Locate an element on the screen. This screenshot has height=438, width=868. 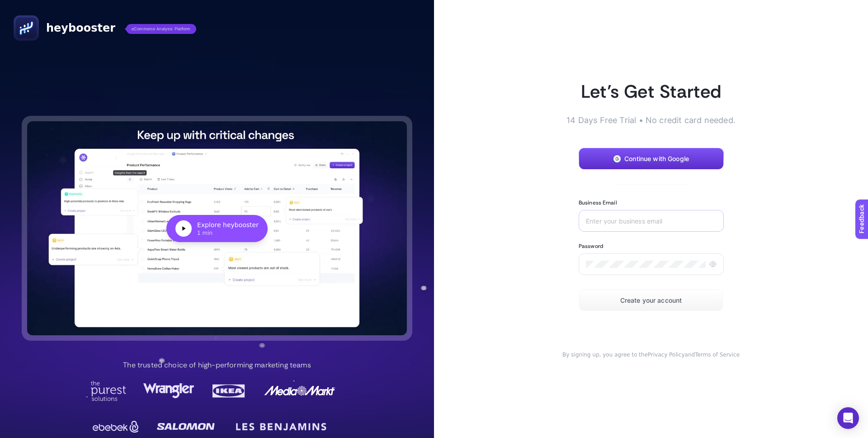
p: The trusted choice of high-performing marketing teams is located at coordinates (216, 365).